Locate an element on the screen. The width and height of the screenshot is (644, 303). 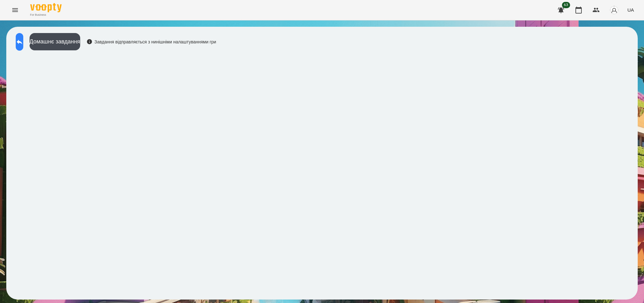
div: Завдання відправляється з нинішніми налаштуваннями гри is located at coordinates (151, 42).